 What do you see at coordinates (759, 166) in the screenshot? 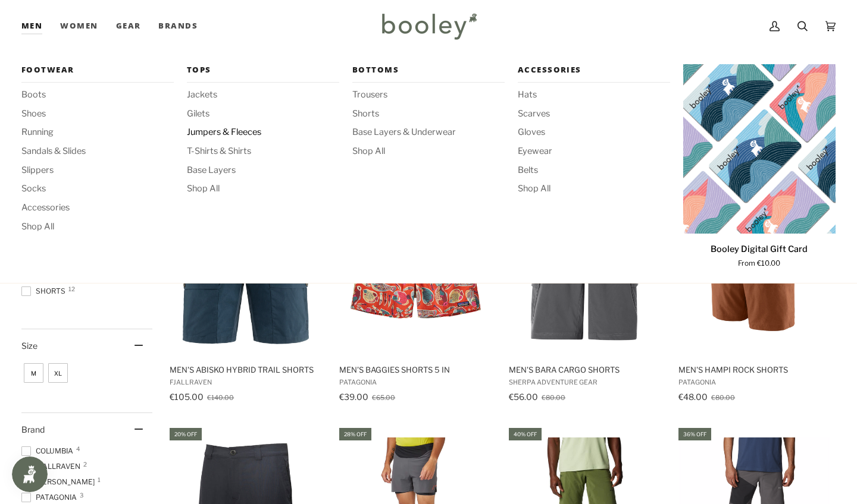
I see `product-grid-item: Booley Digital Gift Card` at bounding box center [759, 166].